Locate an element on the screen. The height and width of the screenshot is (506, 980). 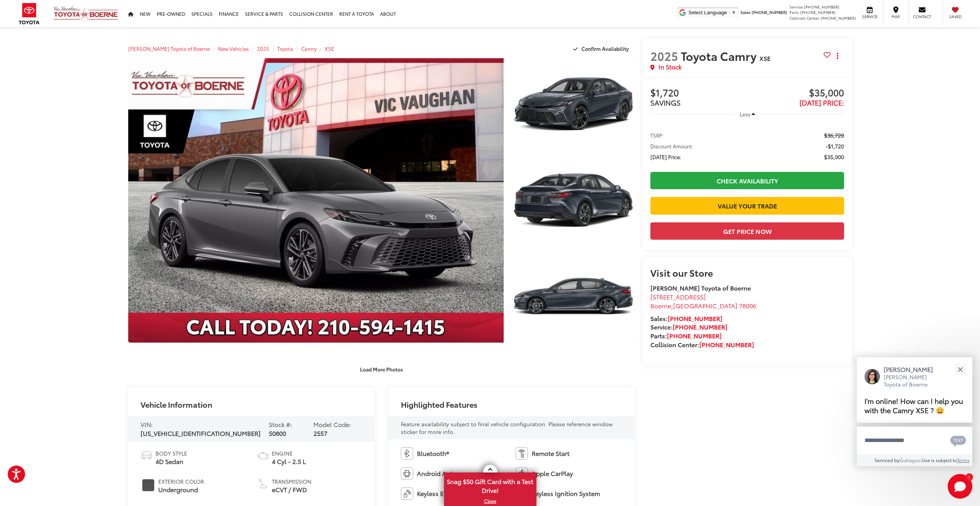
a: Expand Photo 2 is located at coordinates (574, 200).